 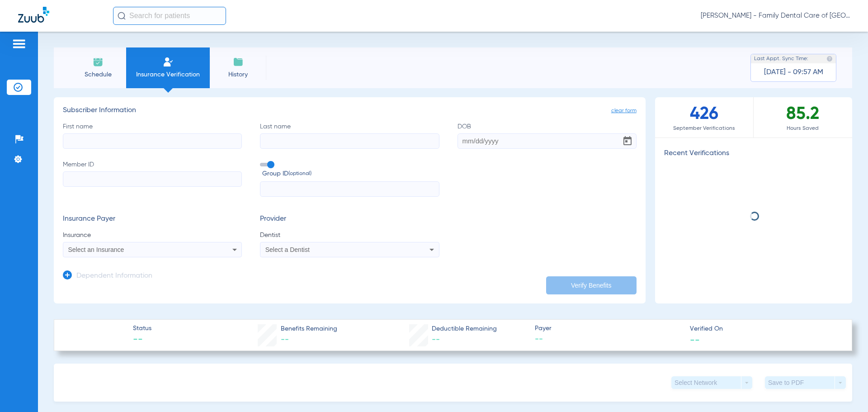 What do you see at coordinates (591, 285) in the screenshot?
I see `button: Verify Benefits` at bounding box center [591, 285].